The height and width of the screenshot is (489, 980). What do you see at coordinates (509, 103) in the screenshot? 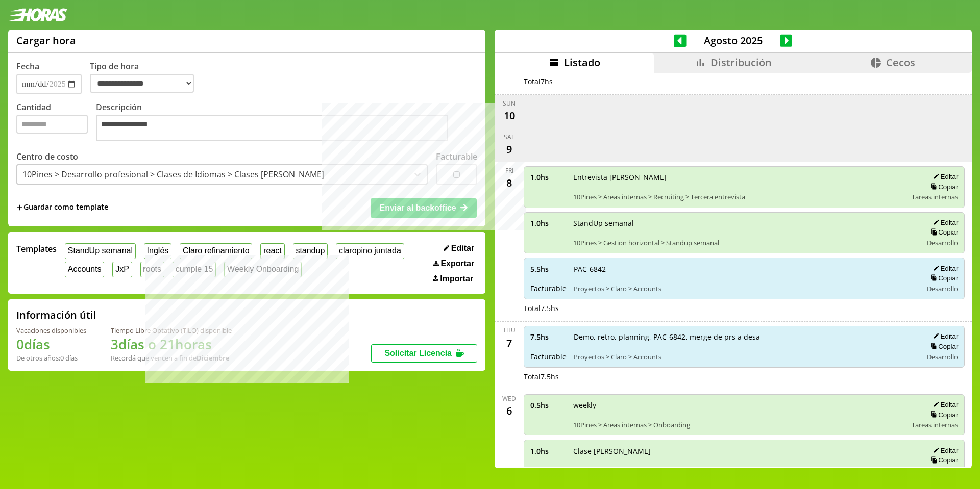
I see `div: Sun` at bounding box center [509, 103].